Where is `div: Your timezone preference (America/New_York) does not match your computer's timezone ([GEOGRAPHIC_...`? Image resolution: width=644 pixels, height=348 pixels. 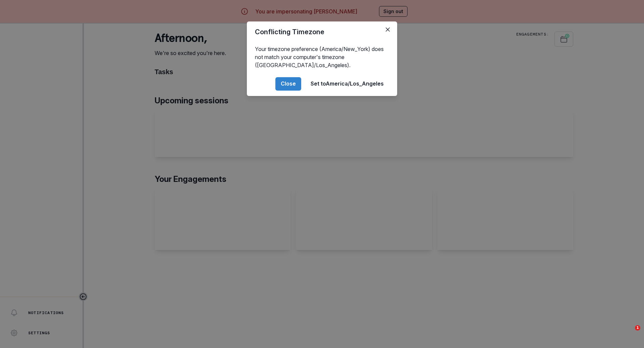
div: Your timezone preference (America/New_York) does not match your computer's timezone ([GEOGRAPHIC_... is located at coordinates (322, 57).